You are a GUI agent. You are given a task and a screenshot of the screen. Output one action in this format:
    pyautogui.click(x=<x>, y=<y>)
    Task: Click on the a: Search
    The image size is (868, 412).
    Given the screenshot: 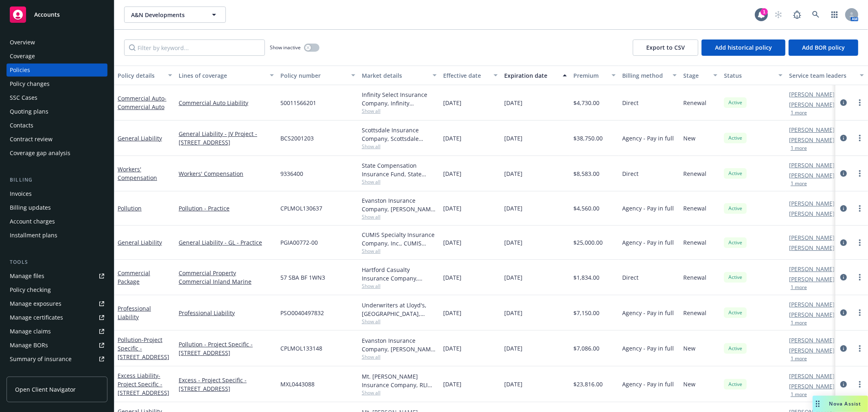 What is the action you would take?
    pyautogui.click(x=816, y=14)
    